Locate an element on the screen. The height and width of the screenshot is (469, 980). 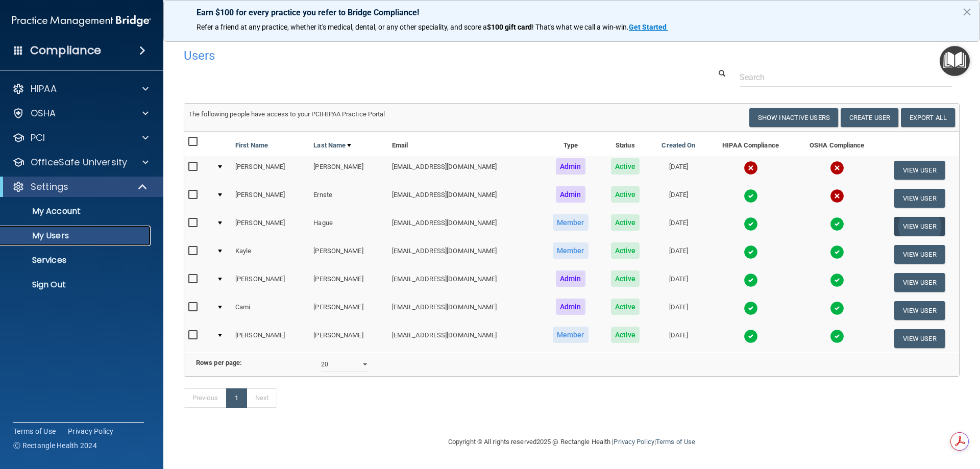
a: OfficeSafe University is located at coordinates (80, 162).